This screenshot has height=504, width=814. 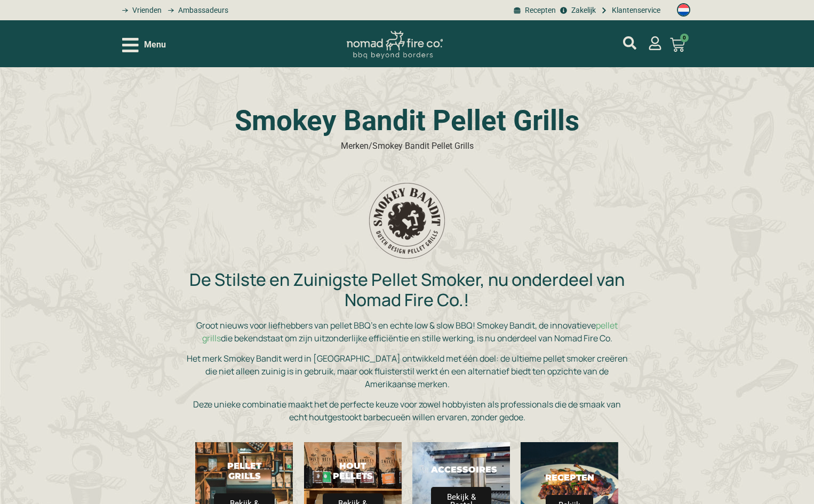 I want to click on span: Smokey Bandit Pellet Grills, so click(x=423, y=146).